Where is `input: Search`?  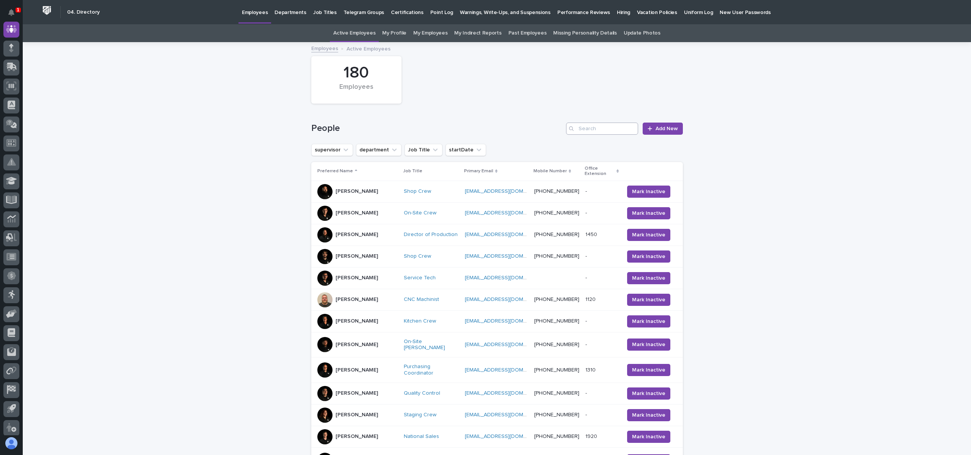
input: Search is located at coordinates (602, 129).